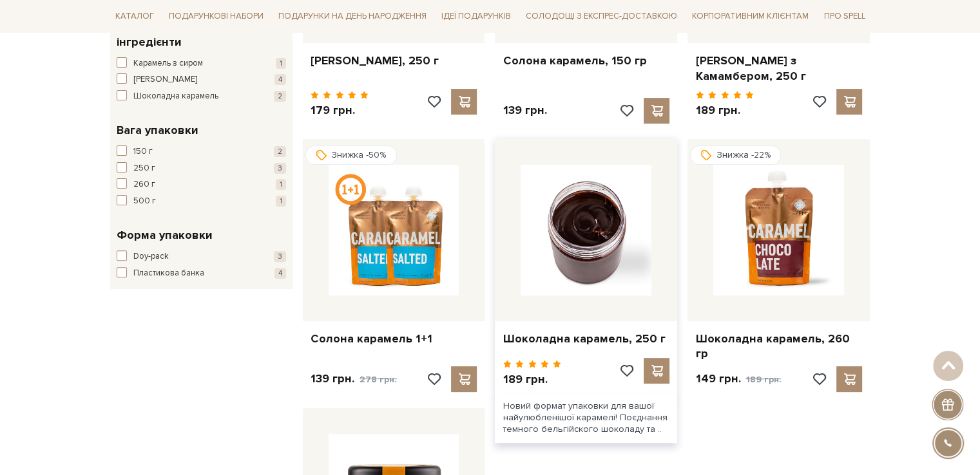 The height and width of the screenshot is (475, 980). Describe the element at coordinates (201, 257) in the screenshot. I see `button: Doy-pack 3` at that location.